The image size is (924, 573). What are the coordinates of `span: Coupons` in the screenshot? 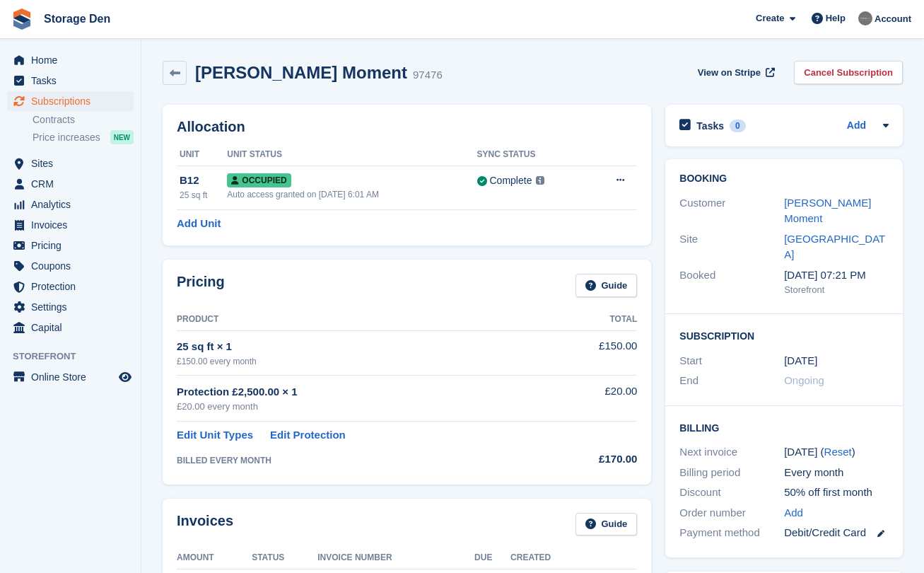 It's located at (74, 266).